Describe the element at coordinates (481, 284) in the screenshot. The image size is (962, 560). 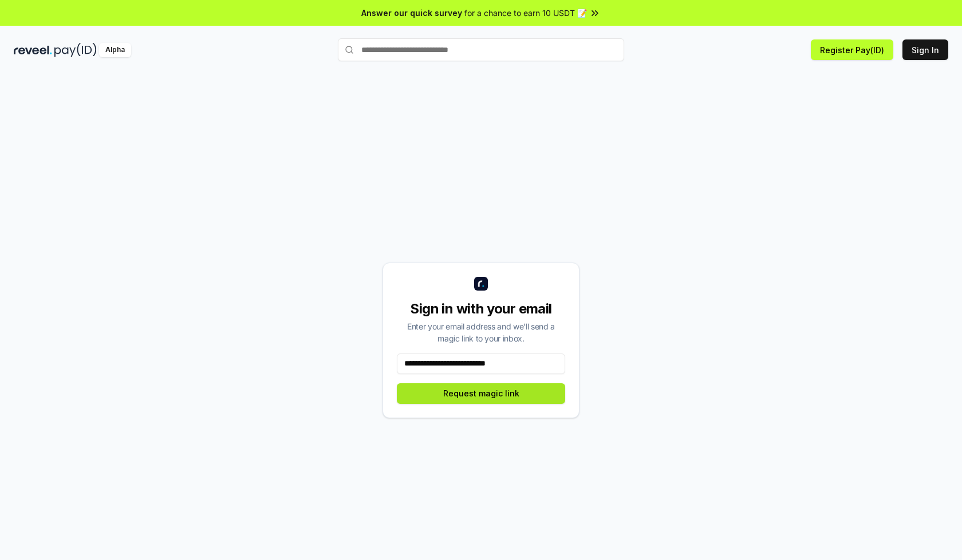
I see `img: logo_small` at that location.